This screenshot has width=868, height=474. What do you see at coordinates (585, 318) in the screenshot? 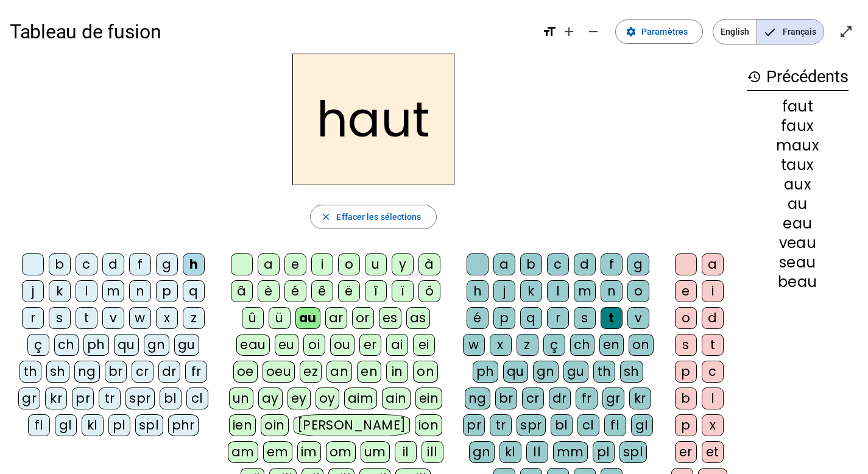
I see `div: s` at bounding box center [585, 318].